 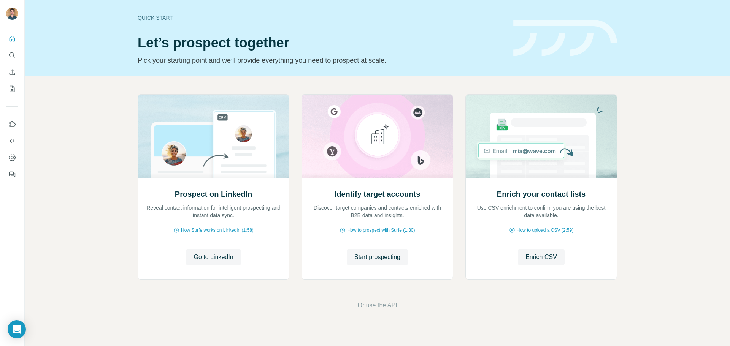 What do you see at coordinates (213, 194) in the screenshot?
I see `h2: Prospect on LinkedIn` at bounding box center [213, 194].